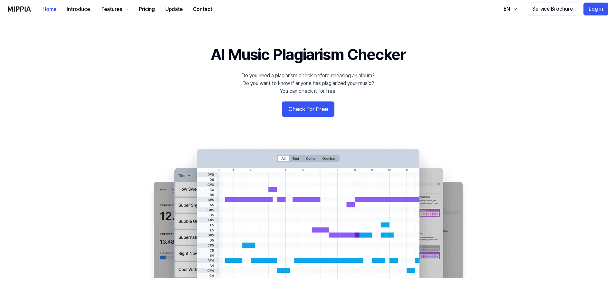 Image resolution: width=616 pixels, height=296 pixels. Describe the element at coordinates (552, 9) in the screenshot. I see `button: Service Brochure` at that location.